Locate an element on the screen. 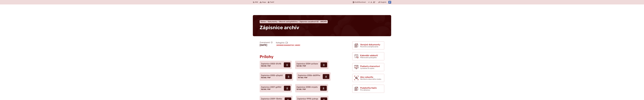 Image resolution: width=644 pixels, height=100 pixels. a: Kalendár udalostí Plánované podujatia is located at coordinates (368, 56).